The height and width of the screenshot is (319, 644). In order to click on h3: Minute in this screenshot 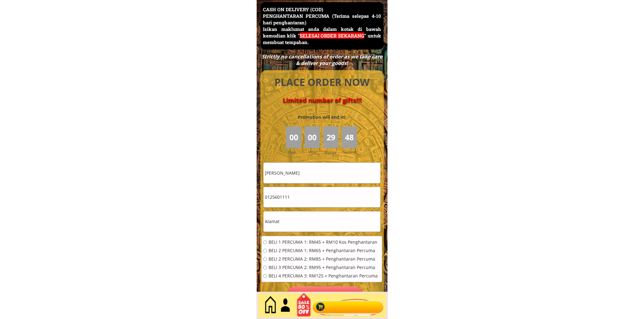, I will do `click(331, 152)`.